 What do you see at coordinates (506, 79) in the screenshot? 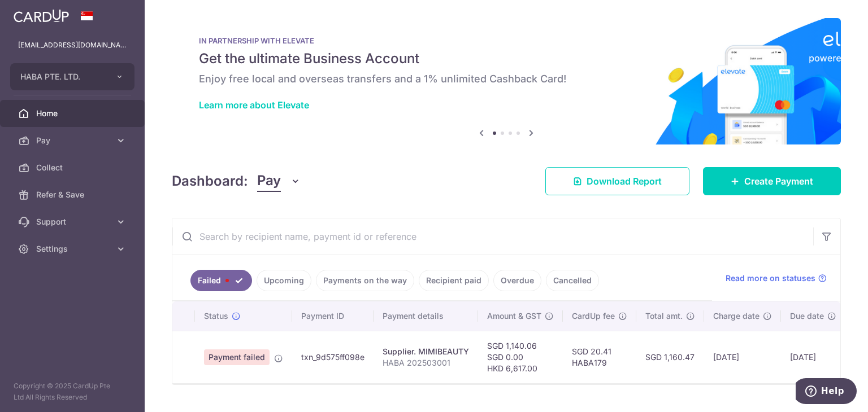
I see `h6: Enjoy free local and overseas transfers and a 1% unlimited Cashback Card!` at bounding box center [506, 79].